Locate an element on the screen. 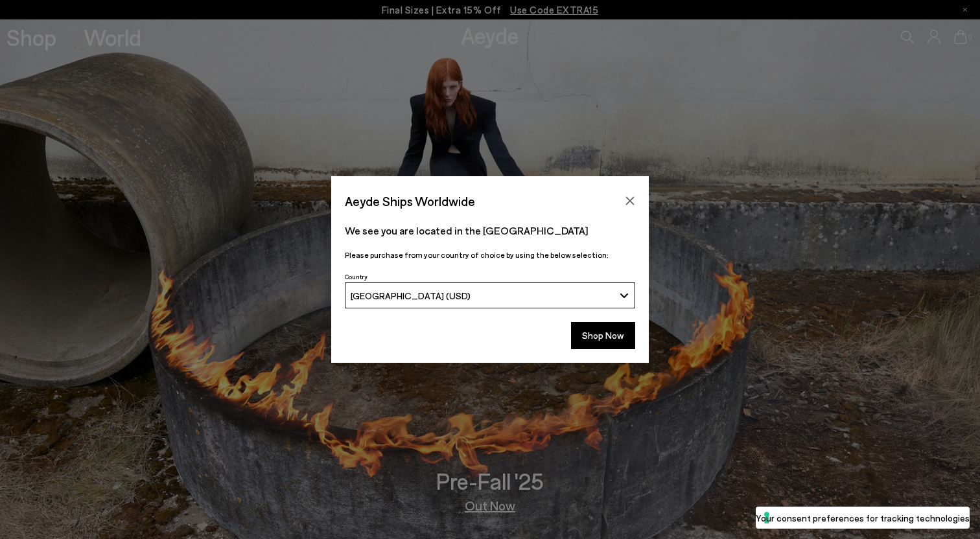 Image resolution: width=980 pixels, height=539 pixels. button: Close is located at coordinates (630, 201).